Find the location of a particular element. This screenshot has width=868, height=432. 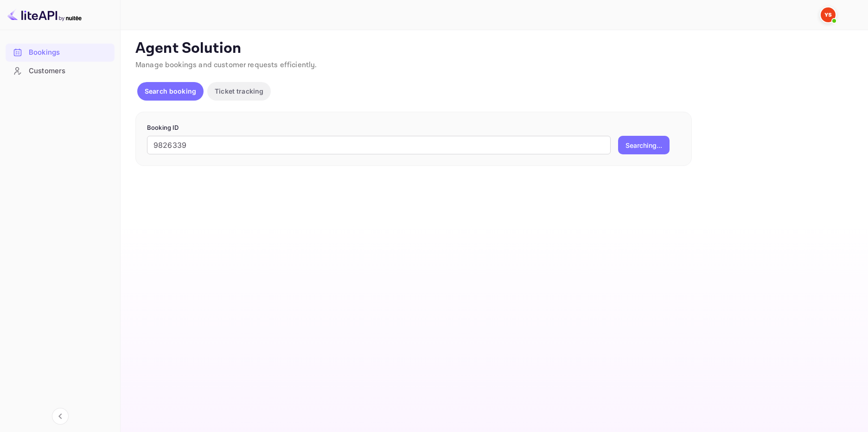

p: Search booking is located at coordinates (170, 91).